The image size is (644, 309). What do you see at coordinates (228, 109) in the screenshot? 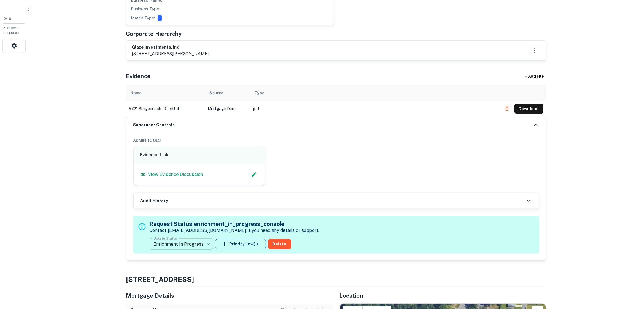
I see `td: Mortgage Deed` at bounding box center [228, 109].